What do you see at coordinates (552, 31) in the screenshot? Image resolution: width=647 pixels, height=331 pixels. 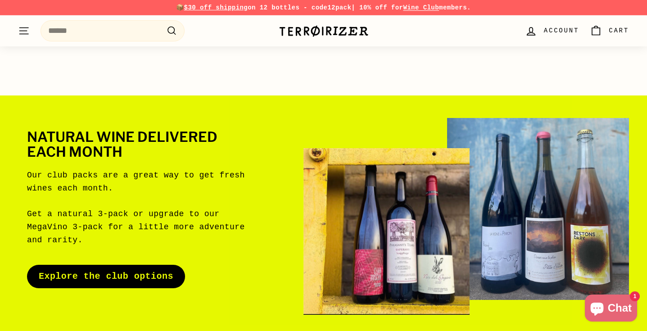 I see `a: Account` at bounding box center [552, 31].